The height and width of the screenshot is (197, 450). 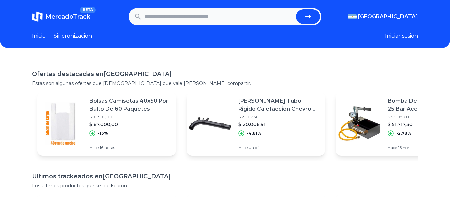 I want to click on span: BETA, so click(x=88, y=10).